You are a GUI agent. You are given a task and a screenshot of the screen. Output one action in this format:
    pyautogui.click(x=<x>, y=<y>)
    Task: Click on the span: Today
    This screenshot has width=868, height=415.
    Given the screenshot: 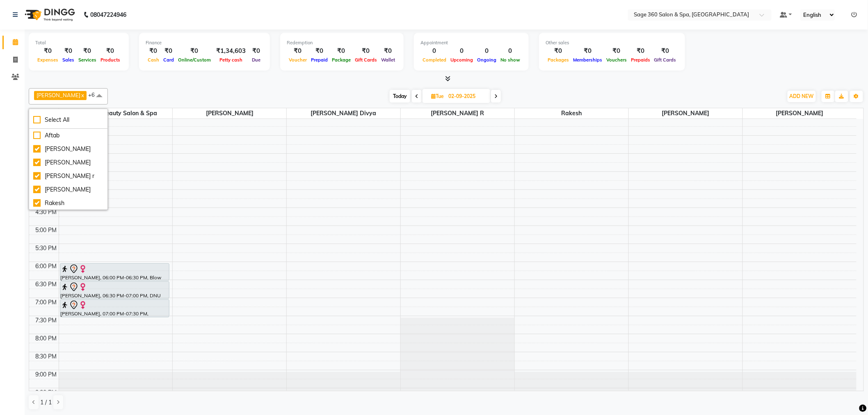 What is the action you would take?
    pyautogui.click(x=400, y=96)
    